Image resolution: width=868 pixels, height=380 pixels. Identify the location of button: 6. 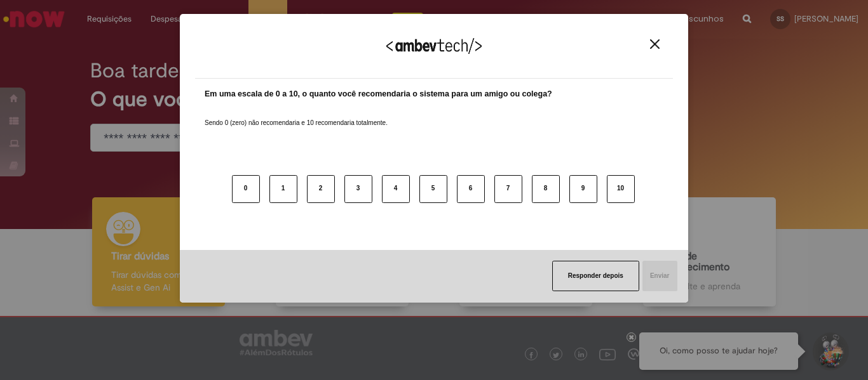
(471, 189).